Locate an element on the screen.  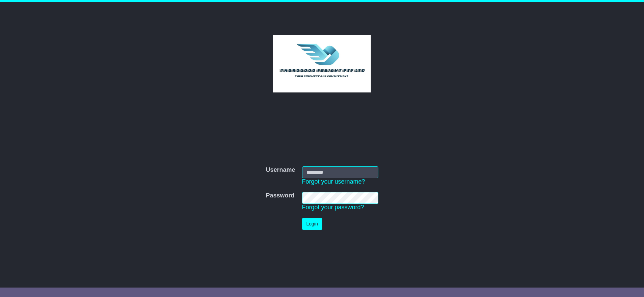
a: Forgot your username? is located at coordinates (334, 182).